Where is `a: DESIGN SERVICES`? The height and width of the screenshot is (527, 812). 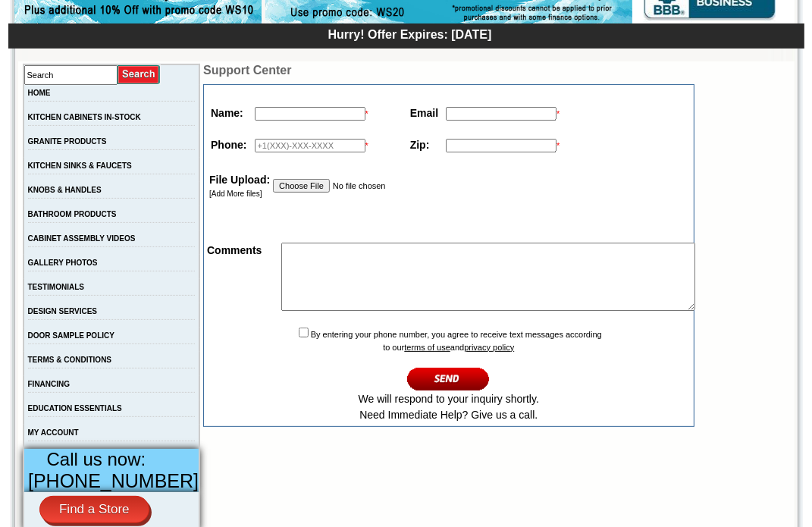 a: DESIGN SERVICES is located at coordinates (63, 311).